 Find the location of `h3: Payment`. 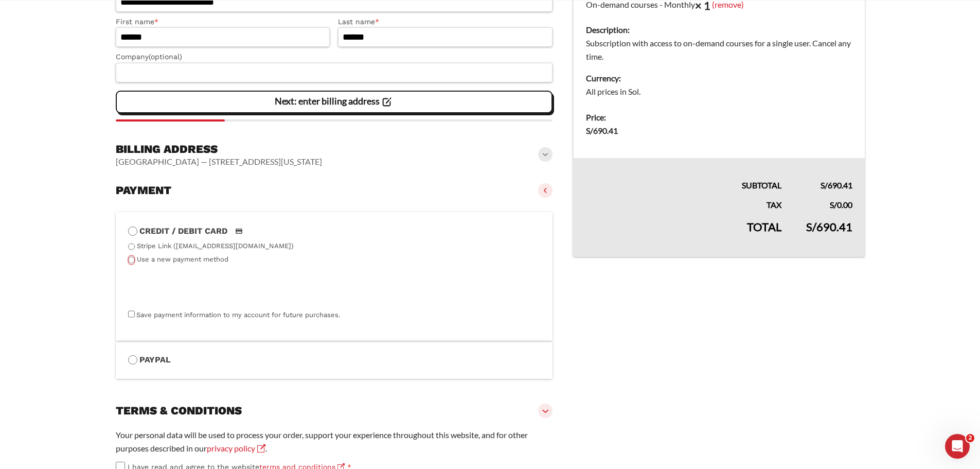

h3: Payment is located at coordinates (144, 190).